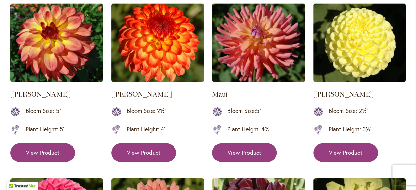 The image size is (416, 190). I want to click on a: A painted scene of the dahlia fields with a mountain in the background from one of the previous c..., so click(258, 43).